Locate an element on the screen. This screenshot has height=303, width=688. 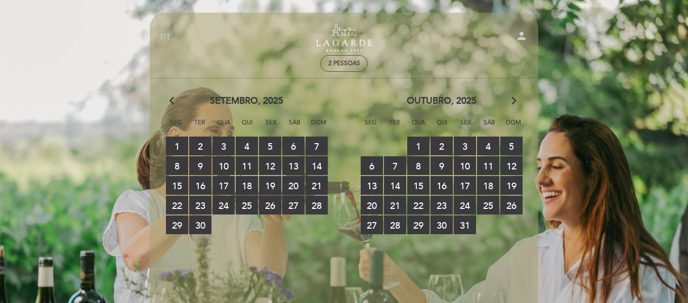
span: outubro, 2025 is located at coordinates (442, 101).